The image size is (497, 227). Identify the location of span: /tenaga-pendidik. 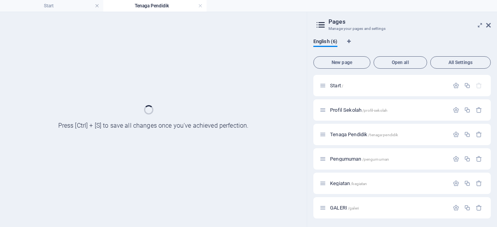
(383, 135).